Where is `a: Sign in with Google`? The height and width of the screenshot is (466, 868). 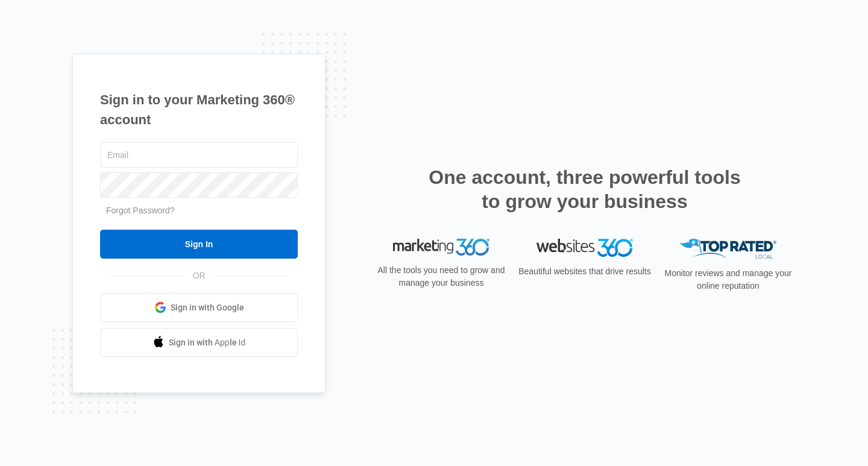
a: Sign in with Google is located at coordinates (199, 308).